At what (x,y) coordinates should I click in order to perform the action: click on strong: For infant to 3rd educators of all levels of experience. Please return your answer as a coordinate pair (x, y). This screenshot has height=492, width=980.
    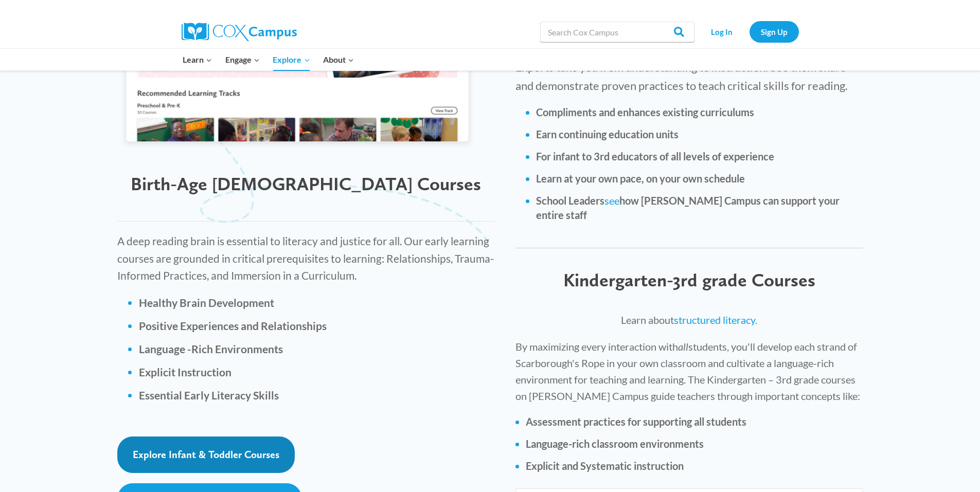
    Looking at the image, I should click on (655, 156).